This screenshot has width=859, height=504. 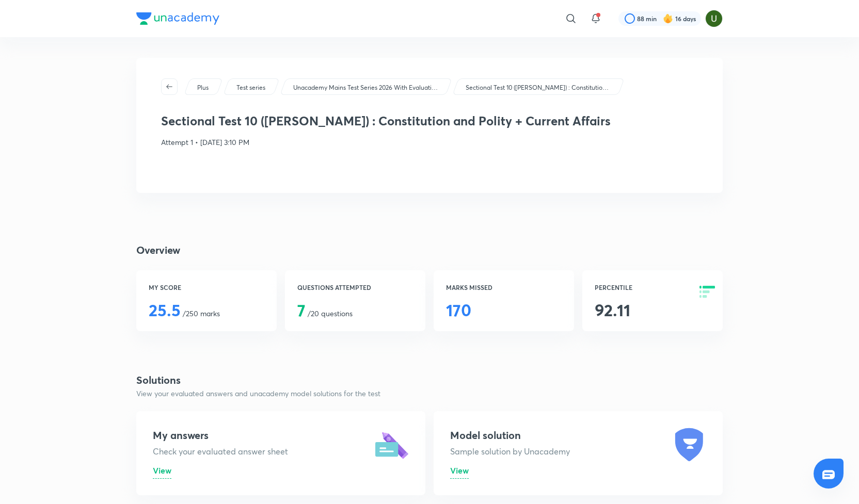 What do you see at coordinates (203, 88) in the screenshot?
I see `a: Plus` at bounding box center [203, 88].